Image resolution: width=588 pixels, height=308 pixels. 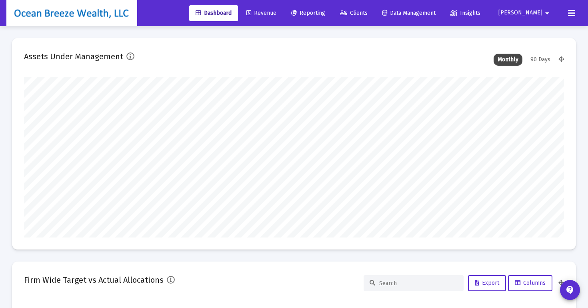 What do you see at coordinates (72, 13) in the screenshot?
I see `img: Dashboard` at bounding box center [72, 13].